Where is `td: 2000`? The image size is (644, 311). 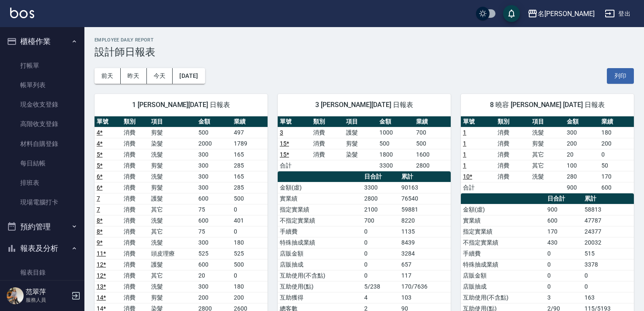
td: 2000 is located at coordinates (214, 143).